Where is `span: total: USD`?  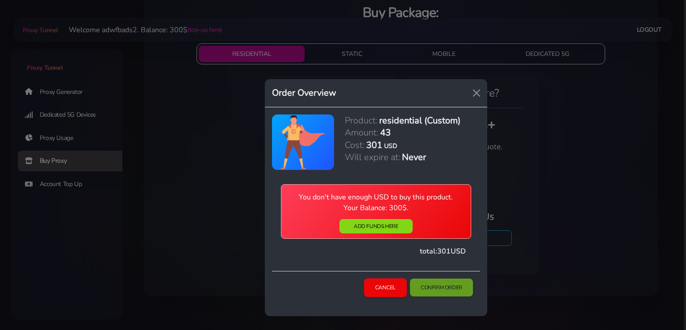 span: total: USD is located at coordinates (443, 251).